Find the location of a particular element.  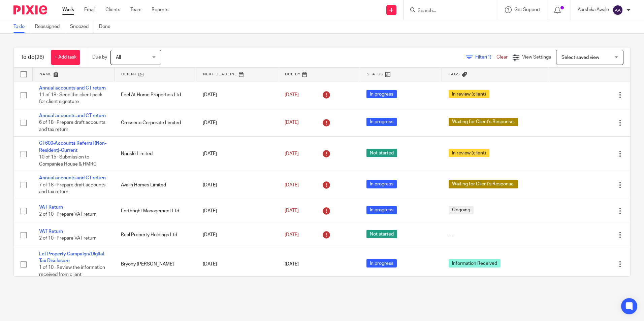

span: Select saved view is located at coordinates (581, 57).